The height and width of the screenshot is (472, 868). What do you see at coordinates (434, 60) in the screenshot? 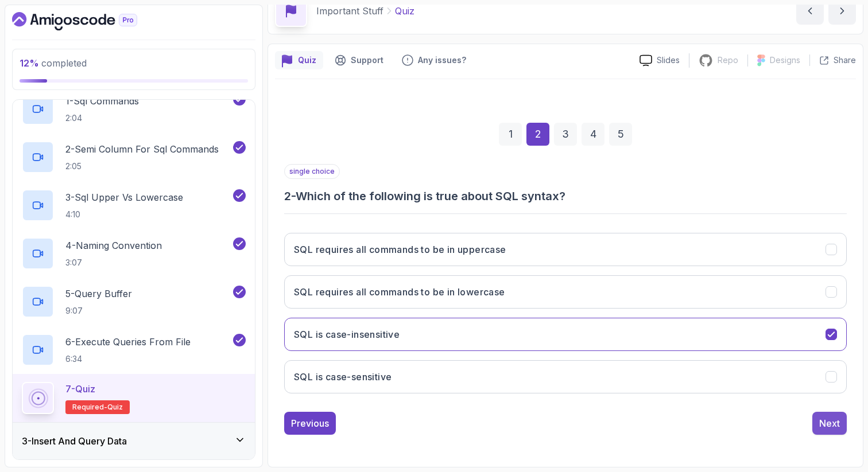
I see `button: Feedback button` at bounding box center [434, 60].